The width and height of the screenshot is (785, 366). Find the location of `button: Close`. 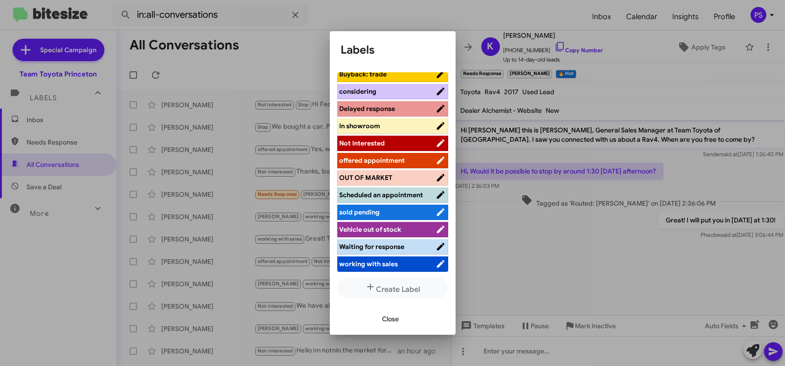

button: Close is located at coordinates (391, 319).